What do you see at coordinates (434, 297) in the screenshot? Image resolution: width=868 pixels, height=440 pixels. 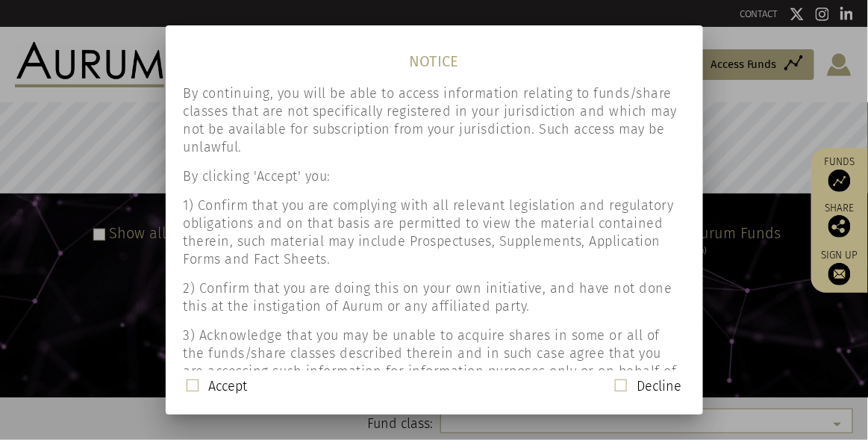 I see `p: 2) Confirm that you are doing this on your own initiative, and have not done this at the instigat...` at bounding box center [434, 297].